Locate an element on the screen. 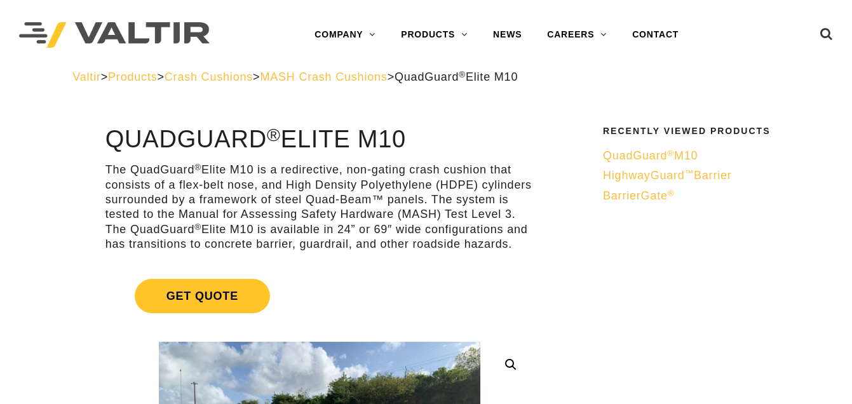 The image size is (852, 404). span: MASH Crash Cushions is located at coordinates (323, 77).